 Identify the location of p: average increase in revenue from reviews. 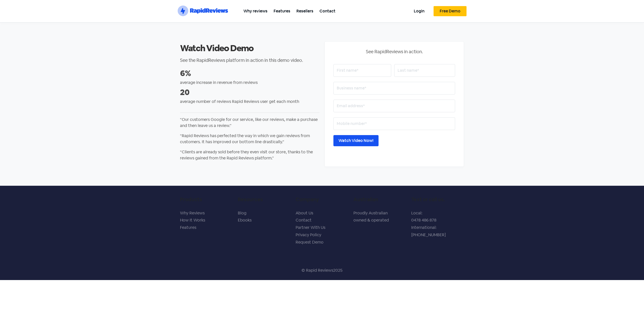
(250, 83).